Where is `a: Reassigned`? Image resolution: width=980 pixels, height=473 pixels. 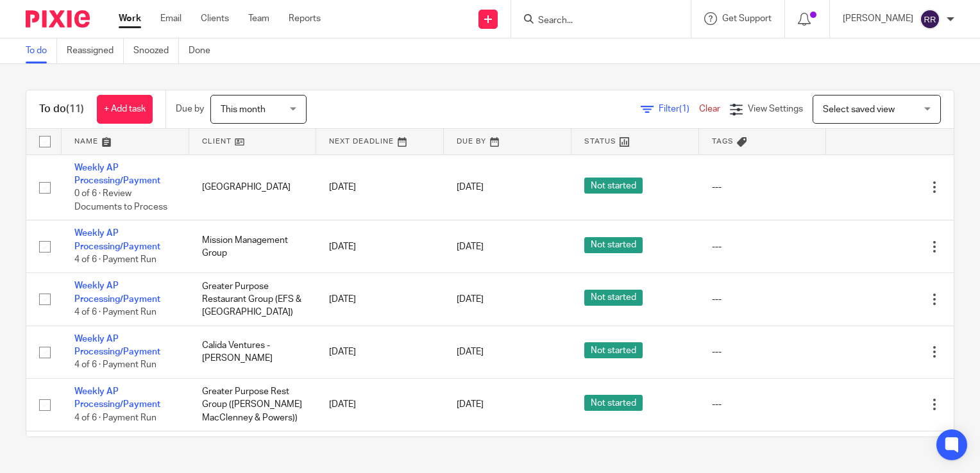
a: Reassigned is located at coordinates (95, 51).